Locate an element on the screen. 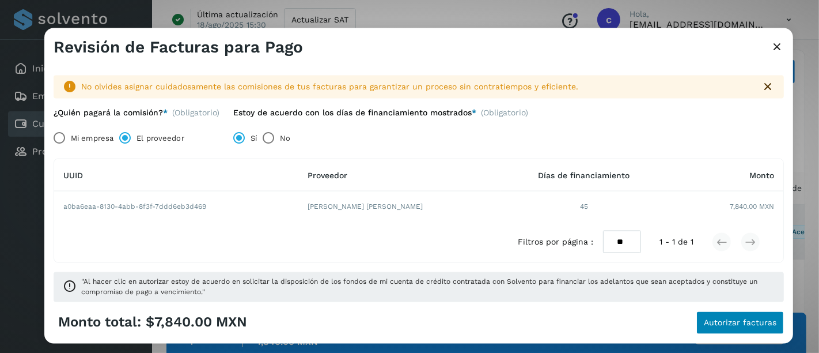 The image size is (819, 353). span: "Al hacer clic en autorizar estoy de acuerdo en solicitar la disposición de los fondos de mi cuen... is located at coordinates (428, 286).